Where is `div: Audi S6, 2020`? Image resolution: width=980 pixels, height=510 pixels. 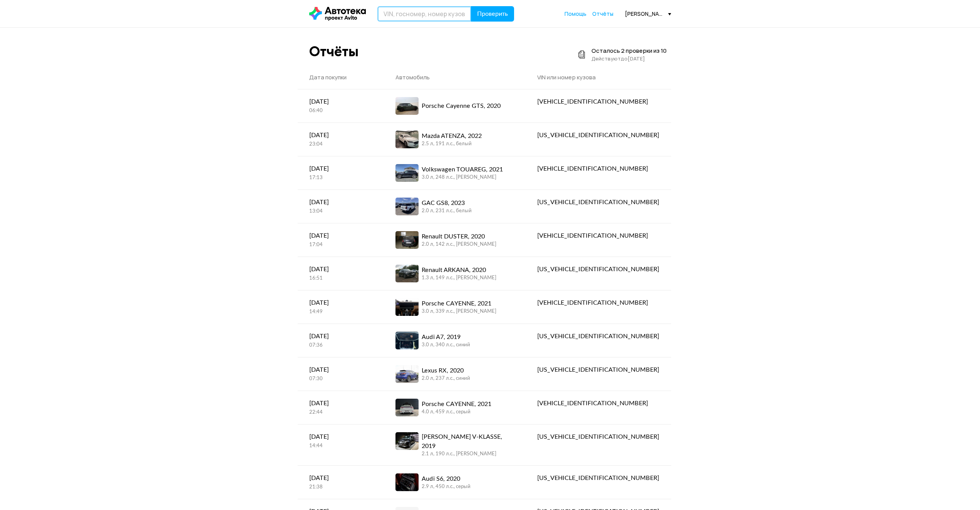 div: Audi S6, 2020 is located at coordinates (446, 478).